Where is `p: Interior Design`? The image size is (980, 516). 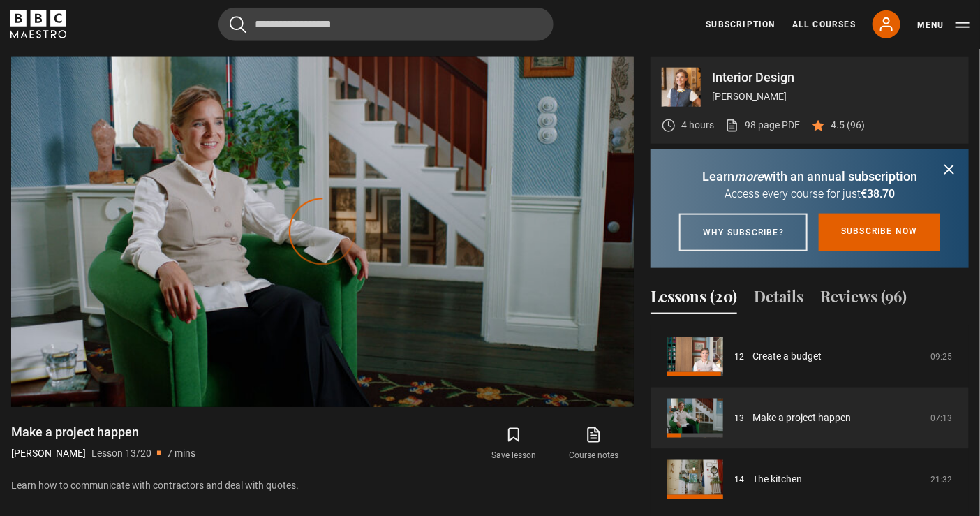
p: Interior Design is located at coordinates (835, 77).